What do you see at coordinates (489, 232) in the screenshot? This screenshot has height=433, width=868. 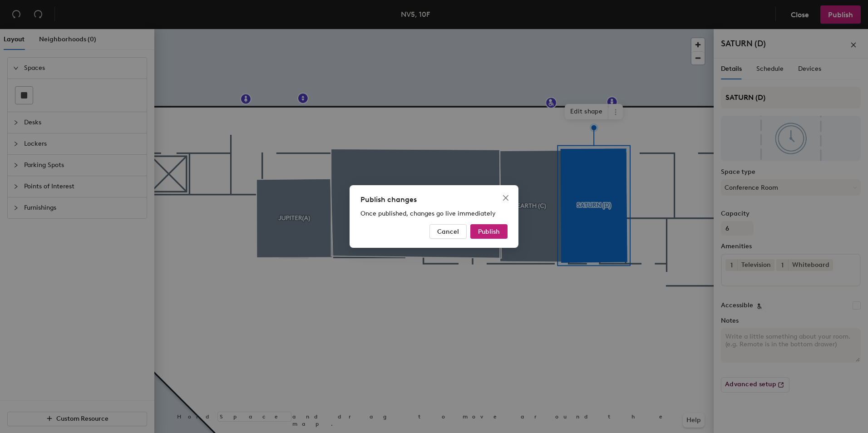 I see `button: Publish` at bounding box center [489, 232].